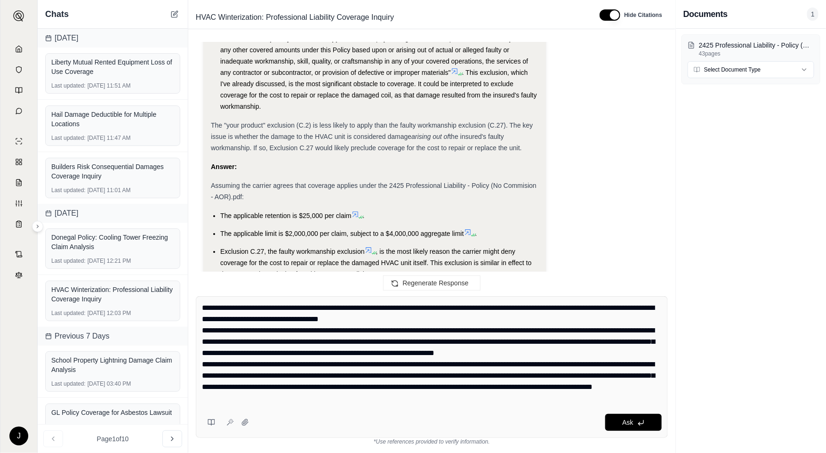 This screenshot has height=453, width=826. I want to click on span: Regenerate Response, so click(436, 283).